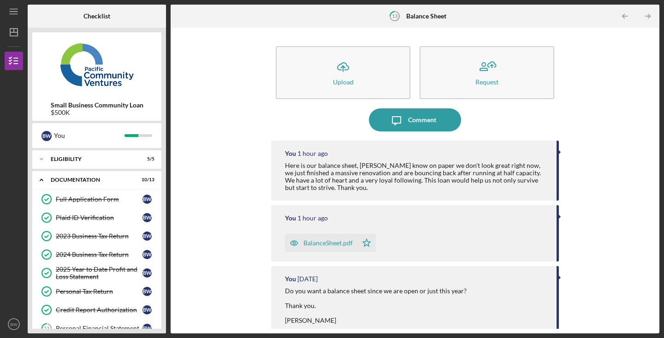 The width and height of the screenshot is (664, 338). I want to click on div: 10 / 13, so click(146, 180).